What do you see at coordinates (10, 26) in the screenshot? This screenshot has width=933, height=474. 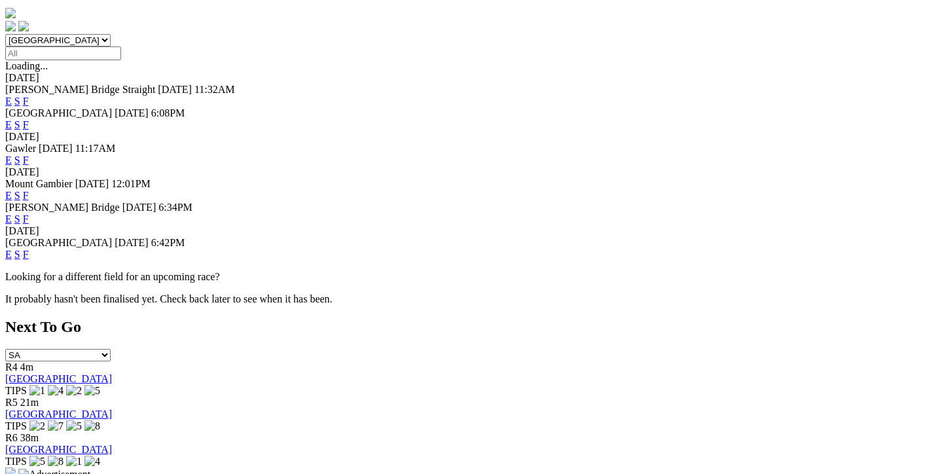 I see `img: facebook.svg` at bounding box center [10, 26].